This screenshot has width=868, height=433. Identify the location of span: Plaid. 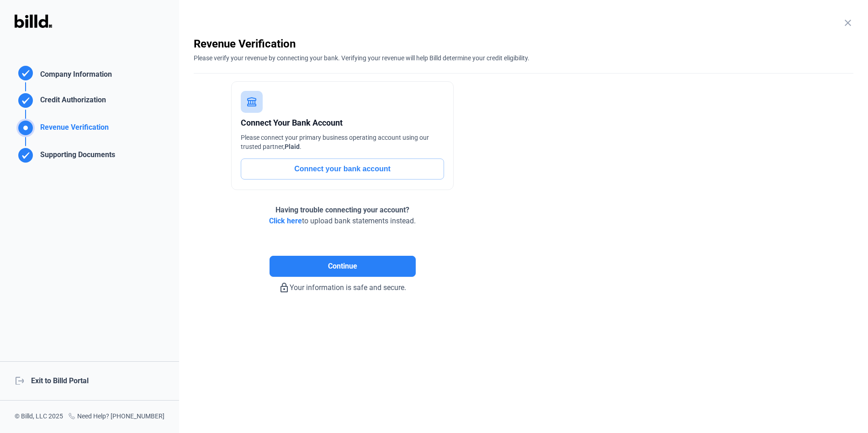
(292, 146).